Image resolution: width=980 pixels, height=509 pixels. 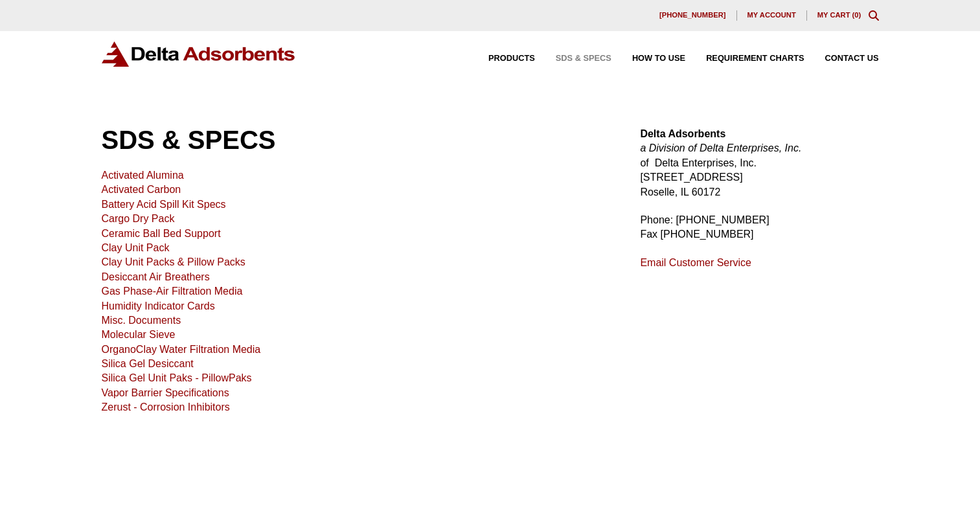 I want to click on span: My account, so click(x=771, y=15).